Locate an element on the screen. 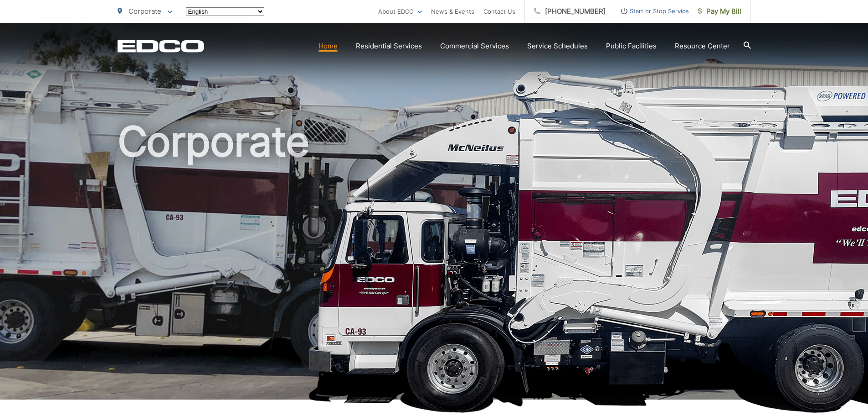  a: Public Facilities is located at coordinates (631, 47).